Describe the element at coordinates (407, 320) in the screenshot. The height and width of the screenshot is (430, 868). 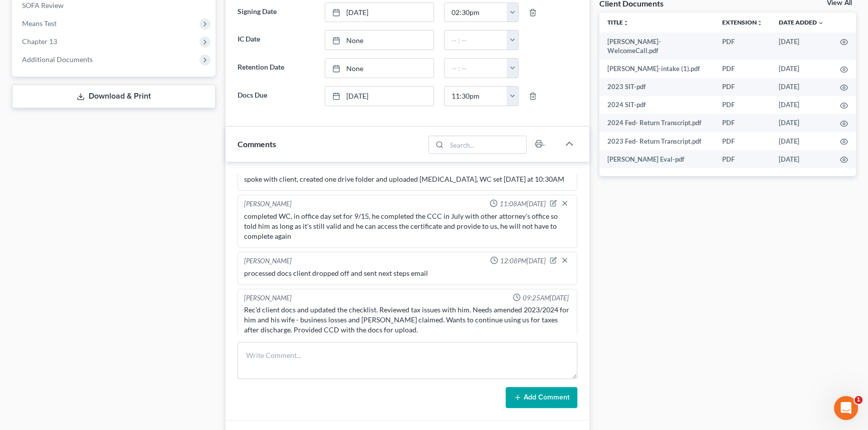
I see `div: Rec'd client docs and updated the checklist. Reviewed tax issues with him. Needs amended 2023/202...` at that location.